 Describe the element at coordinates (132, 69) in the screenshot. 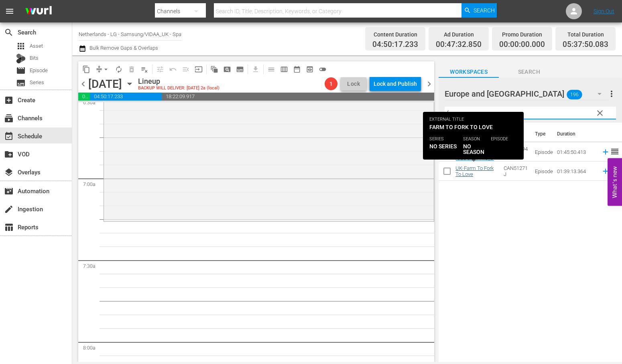

I see `span: Select an event to delete` at that location.